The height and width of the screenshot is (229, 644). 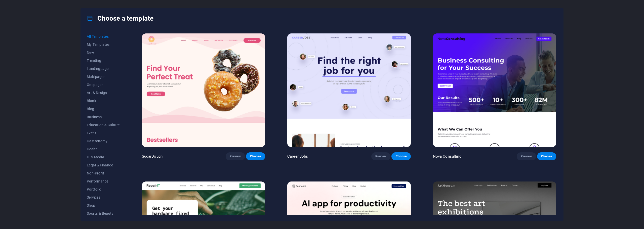 What do you see at coordinates (103, 101) in the screenshot?
I see `button: Blank` at bounding box center [103, 101].